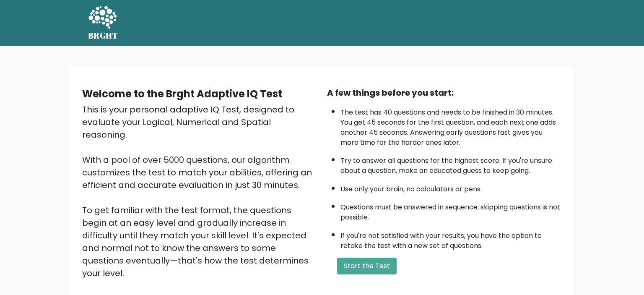 The height and width of the screenshot is (295, 644). What do you see at coordinates (444, 93) in the screenshot?
I see `div: A few things before you start:` at bounding box center [444, 93].